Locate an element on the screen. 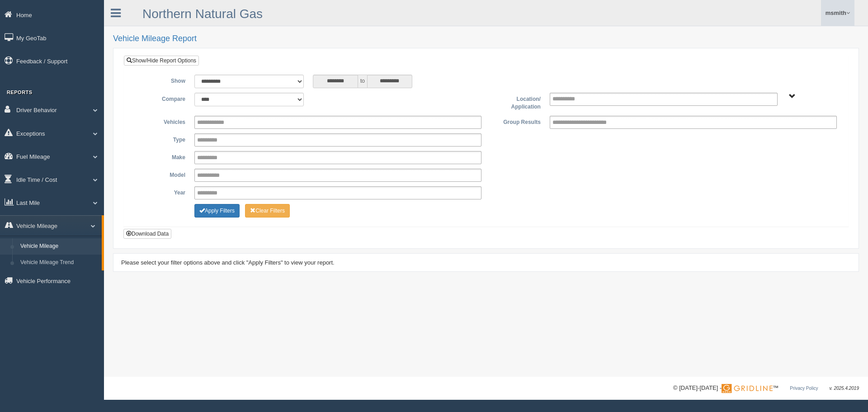 Image resolution: width=868 pixels, height=412 pixels. label: Type is located at coordinates (160, 139).